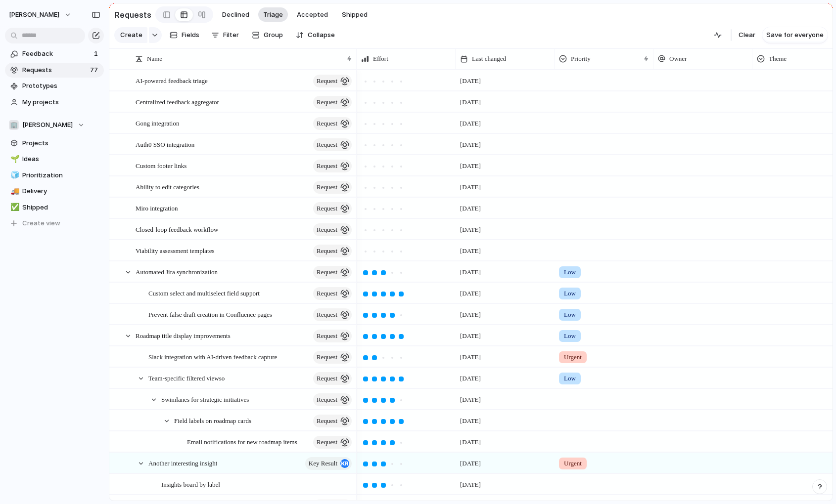 This screenshot has height=504, width=836. Describe the element at coordinates (61, 191) in the screenshot. I see `span: Delivery` at that location.